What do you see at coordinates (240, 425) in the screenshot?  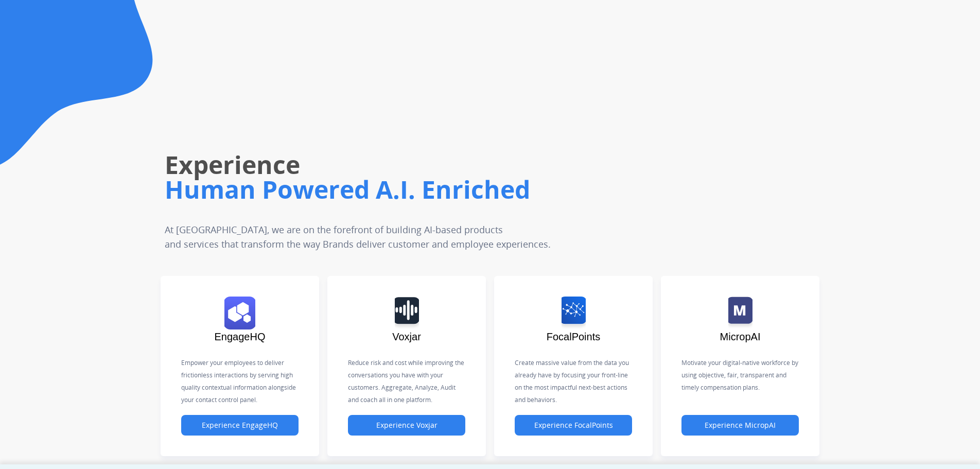 I see `button: Experience EngageHQ` at bounding box center [240, 425].